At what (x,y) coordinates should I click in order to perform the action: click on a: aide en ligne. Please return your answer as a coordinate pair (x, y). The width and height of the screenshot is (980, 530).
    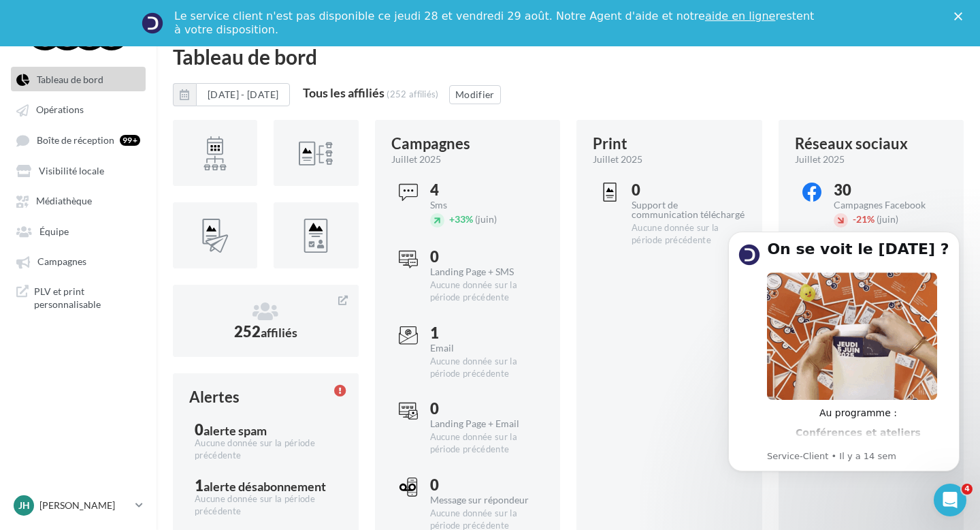
    Looking at the image, I should click on (740, 16).